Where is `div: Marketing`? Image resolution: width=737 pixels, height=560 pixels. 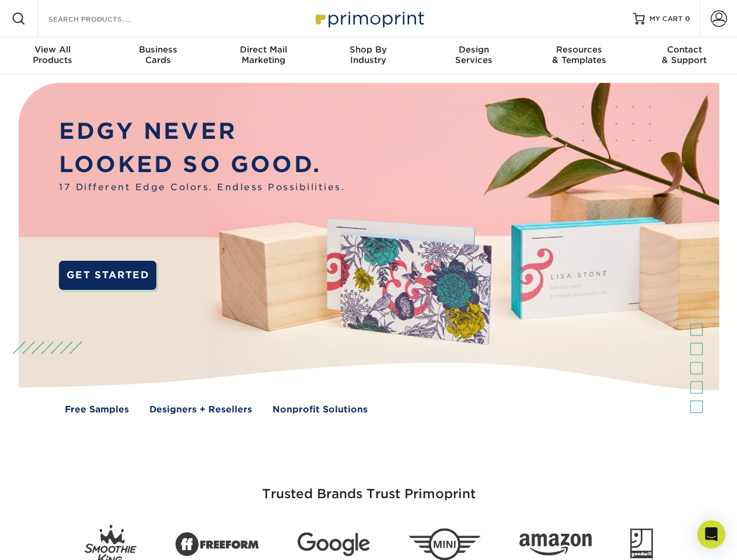 div: Marketing is located at coordinates (263, 55).